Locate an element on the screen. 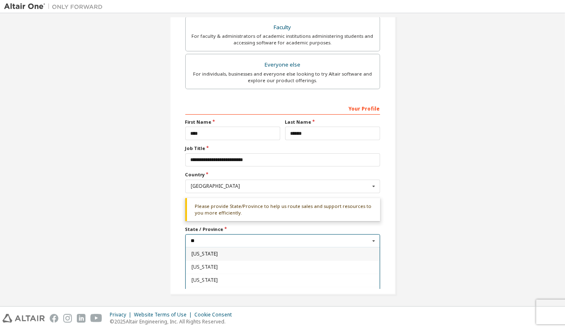 This screenshot has width=565, height=330. img: Altair One is located at coordinates (55, 7).